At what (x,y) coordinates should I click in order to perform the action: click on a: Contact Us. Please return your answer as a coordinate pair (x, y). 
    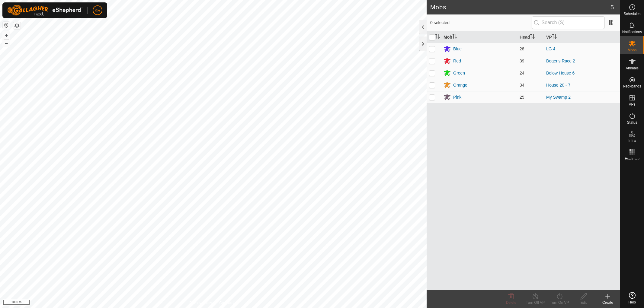
    Looking at the image, I should click on (228, 303).